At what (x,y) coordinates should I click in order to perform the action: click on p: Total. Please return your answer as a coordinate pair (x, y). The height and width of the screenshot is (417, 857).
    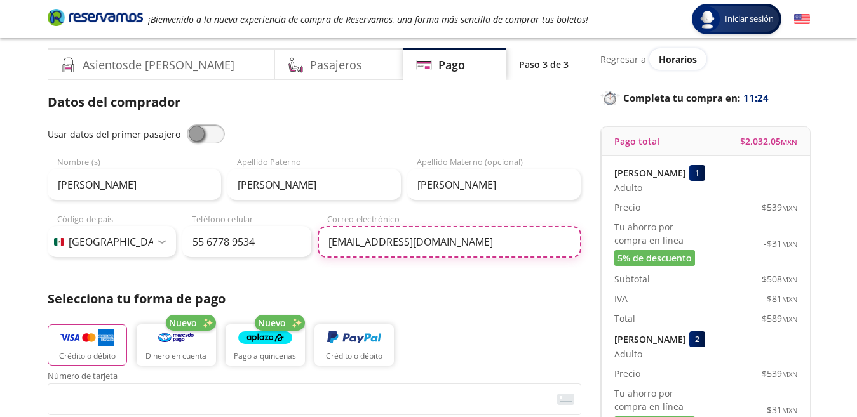
    Looking at the image, I should click on (624, 318).